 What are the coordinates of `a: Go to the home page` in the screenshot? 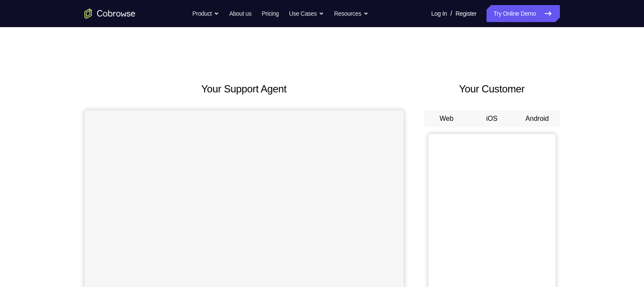 It's located at (110, 14).